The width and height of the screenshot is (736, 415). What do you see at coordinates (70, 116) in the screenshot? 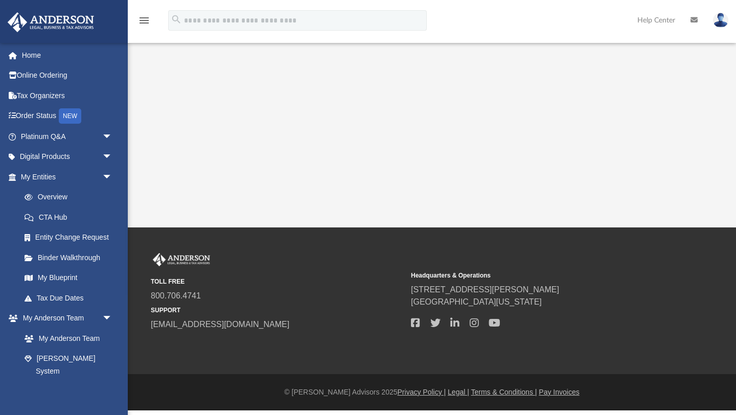
I see `div: NEW` at bounding box center [70, 116].